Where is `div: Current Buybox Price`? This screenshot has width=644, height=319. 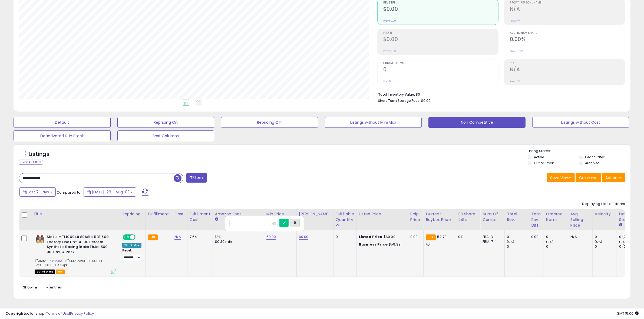 div: Current Buybox Price is located at coordinates (439, 217).